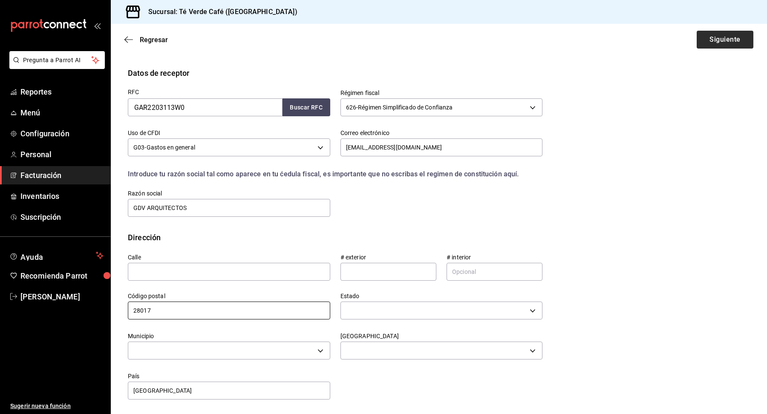 The width and height of the screenshot is (767, 414). Describe the element at coordinates (57, 406) in the screenshot. I see `span: Sugerir nueva función` at that location.